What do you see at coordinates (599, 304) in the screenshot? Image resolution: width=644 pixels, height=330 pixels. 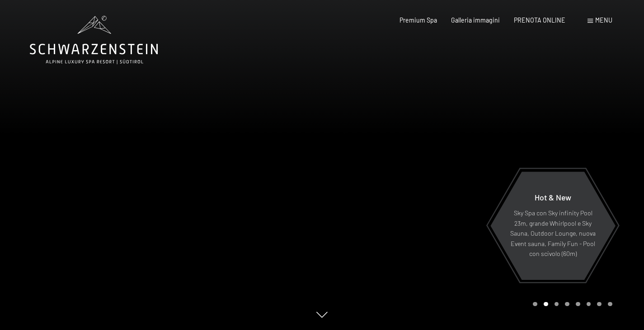 I see `div: Carousel Page 7` at bounding box center [599, 304].